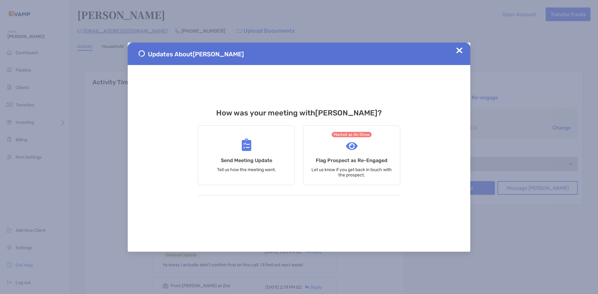 This screenshot has height=294, width=598. What do you see at coordinates (246, 160) in the screenshot?
I see `h4: Send Meeting Update` at bounding box center [246, 160].